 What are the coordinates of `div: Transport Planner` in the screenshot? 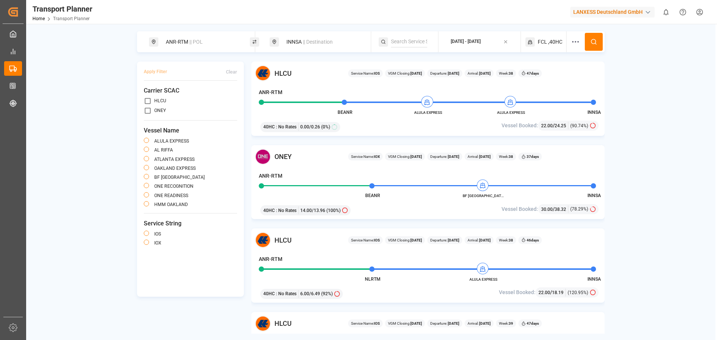 It's located at (62, 9).